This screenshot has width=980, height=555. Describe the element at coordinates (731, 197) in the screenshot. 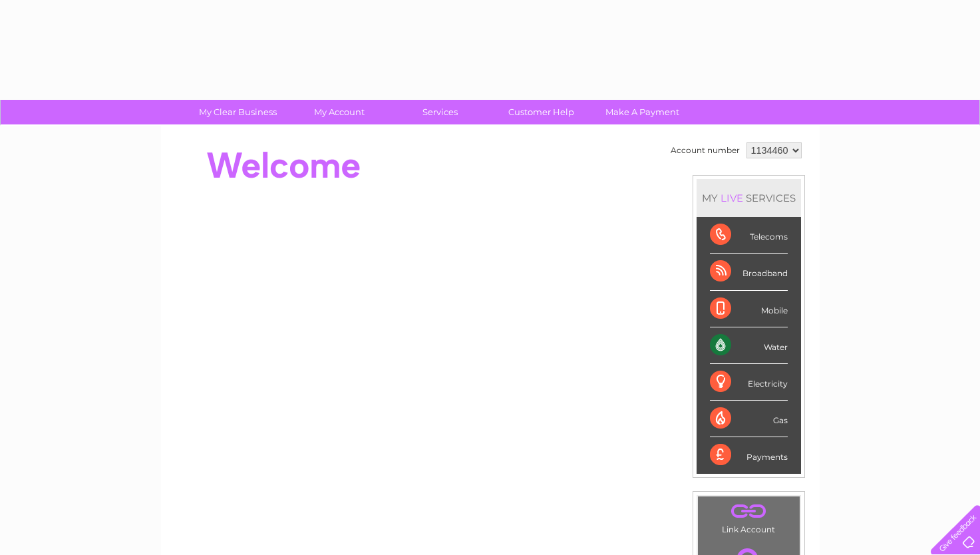

I see `div: LIVE` at that location.